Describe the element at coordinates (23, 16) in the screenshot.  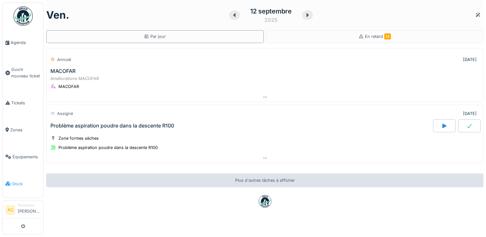
I see `img: Badge_color-CXgf-gQk.svg` at that location.